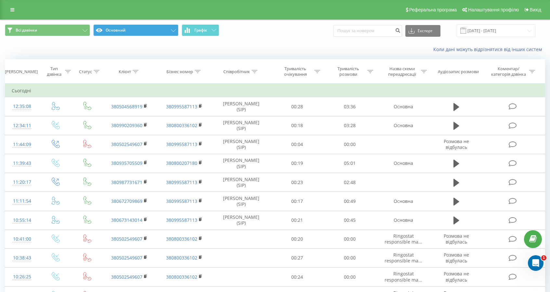 The height and width of the screenshot is (292, 550). Describe the element at coordinates (423, 31) in the screenshot. I see `button: Експорт` at that location.